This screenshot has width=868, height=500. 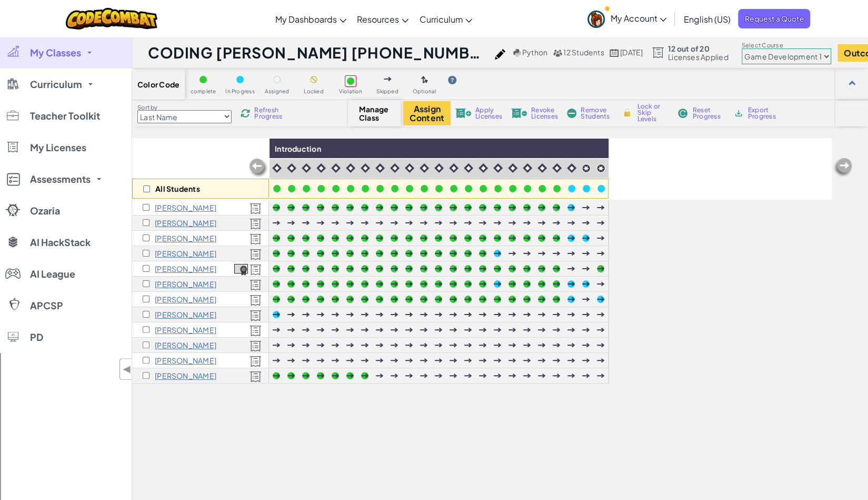 What do you see at coordinates (698, 57) in the screenshot?
I see `span: Licenses Applied` at bounding box center [698, 57].